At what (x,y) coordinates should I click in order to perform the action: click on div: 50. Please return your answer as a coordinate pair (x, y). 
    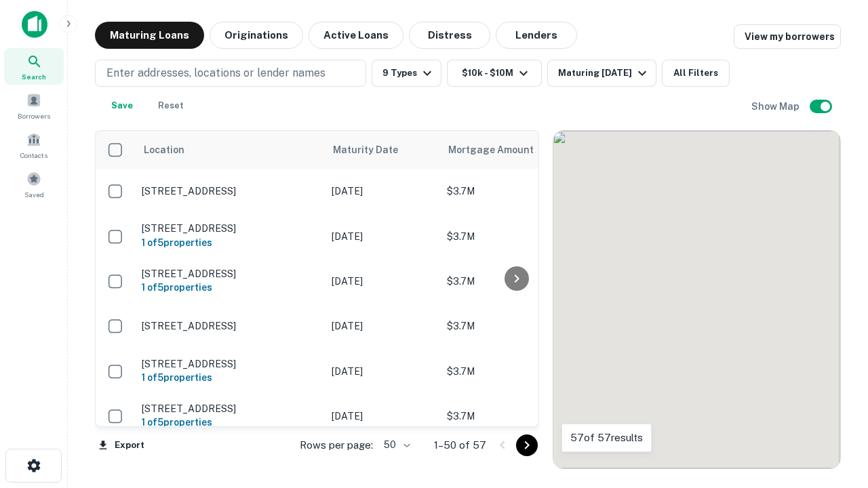
    Looking at the image, I should click on (395, 444).